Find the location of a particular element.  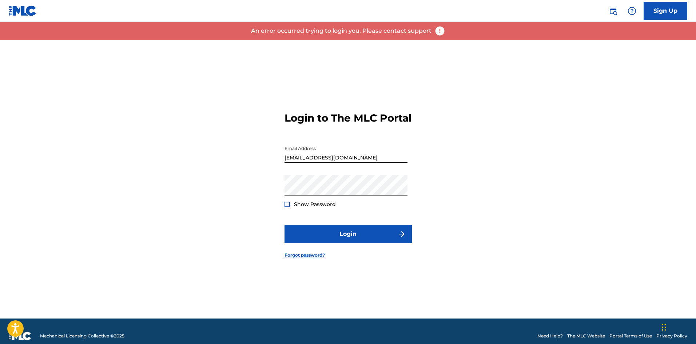

div: Drag is located at coordinates (664, 327).